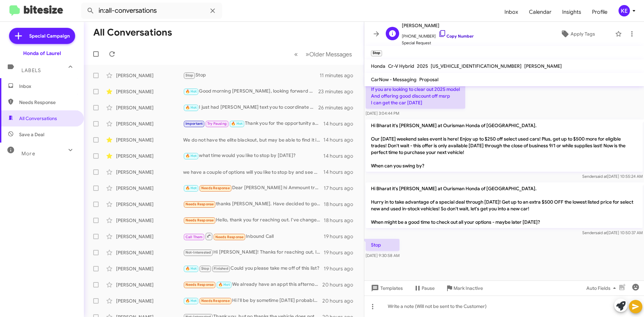 The width and height of the screenshot is (644, 317). What do you see at coordinates (253, 237) in the screenshot?
I see `div: Inbound Call` at bounding box center [253, 237].